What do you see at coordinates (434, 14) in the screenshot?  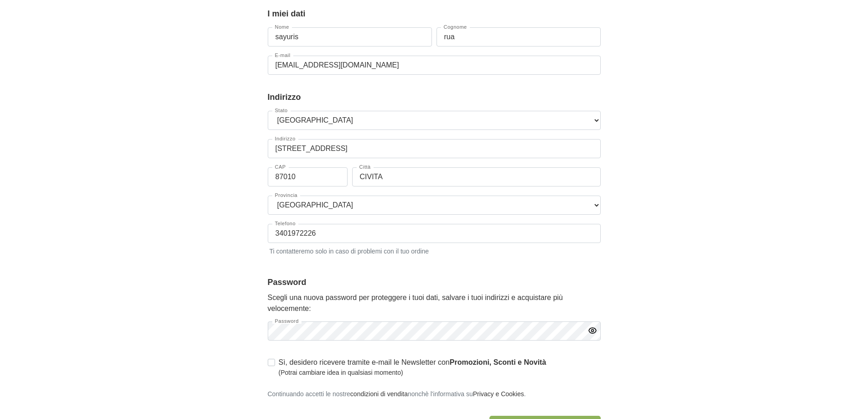 I see `legend: I miei dati` at bounding box center [434, 14].